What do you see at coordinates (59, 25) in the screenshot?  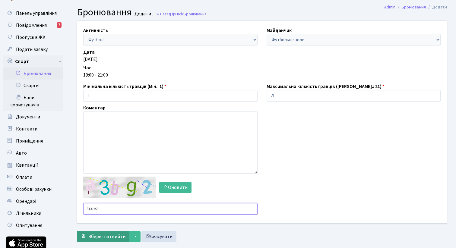 I see `div: 7` at bounding box center [59, 25].